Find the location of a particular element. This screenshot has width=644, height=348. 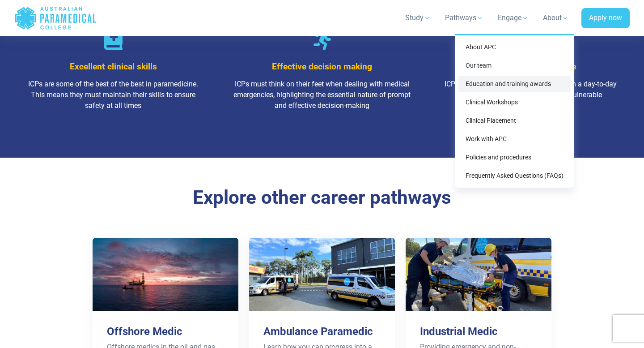

a: Engage is located at coordinates (513, 18).